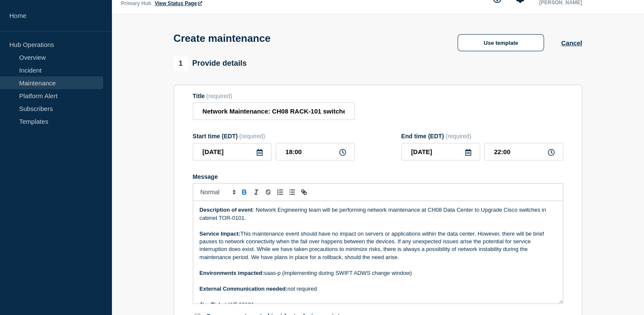 The width and height of the screenshot is (644, 315). I want to click on strong: Service Impact:, so click(220, 233).